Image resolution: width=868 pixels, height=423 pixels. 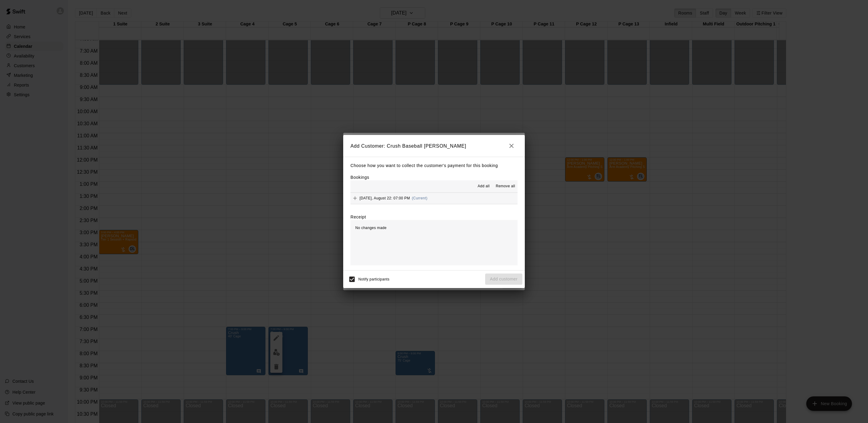 What do you see at coordinates (373, 279) in the screenshot?
I see `span: Notify participants` at bounding box center [373, 279].